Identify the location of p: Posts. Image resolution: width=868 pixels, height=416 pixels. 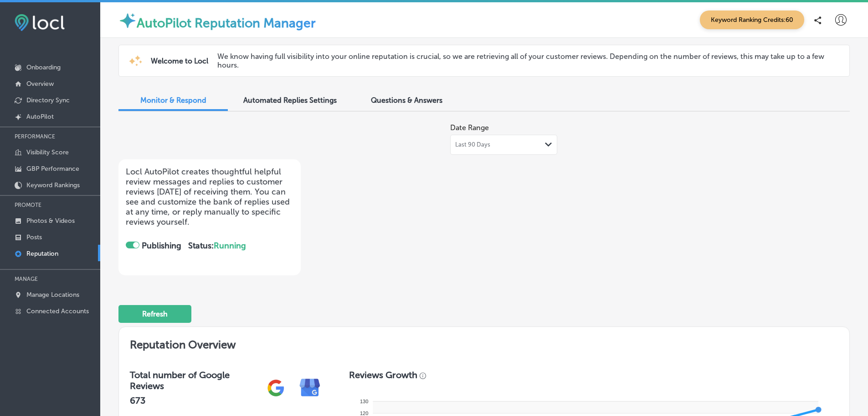
(34, 236).